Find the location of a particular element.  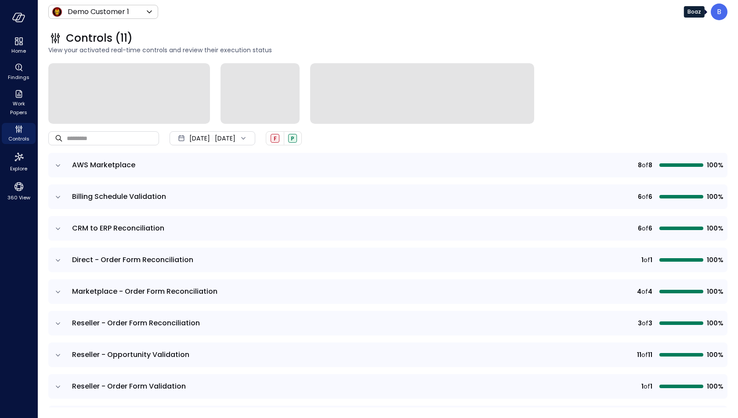

p: Demo Customer 1 is located at coordinates (98, 12).